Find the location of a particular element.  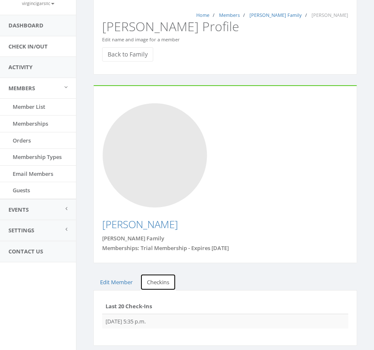

a: Back to Family is located at coordinates (127, 54).